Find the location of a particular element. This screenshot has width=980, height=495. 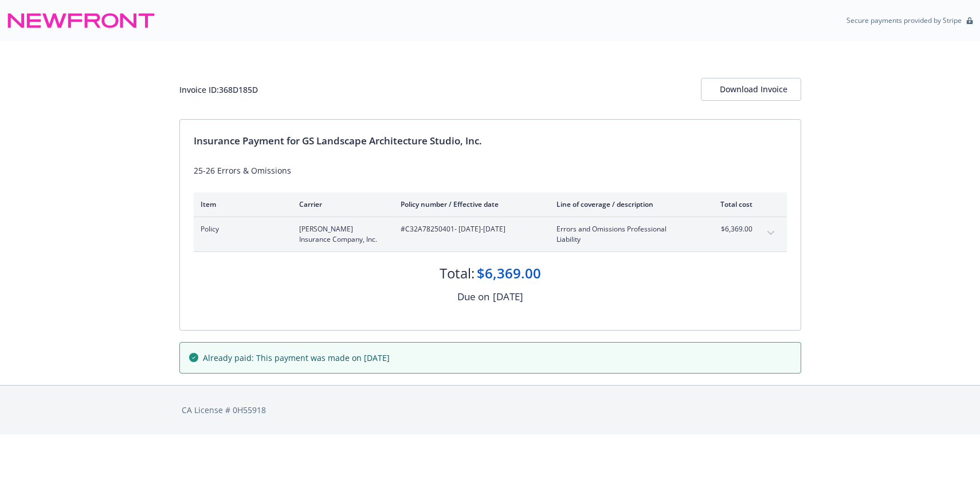

div: Carrier is located at coordinates (340, 204).